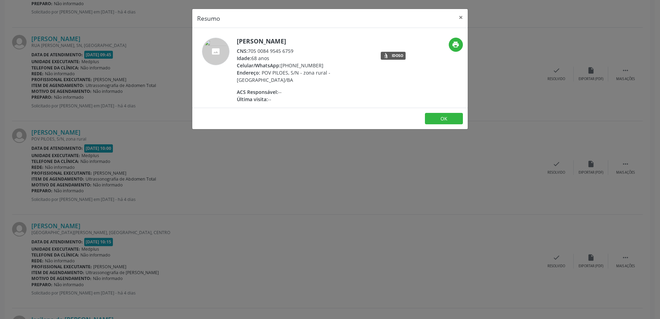 Image resolution: width=660 pixels, height=319 pixels. What do you see at coordinates (244, 58) in the screenshot?
I see `span: Idade:` at bounding box center [244, 58].